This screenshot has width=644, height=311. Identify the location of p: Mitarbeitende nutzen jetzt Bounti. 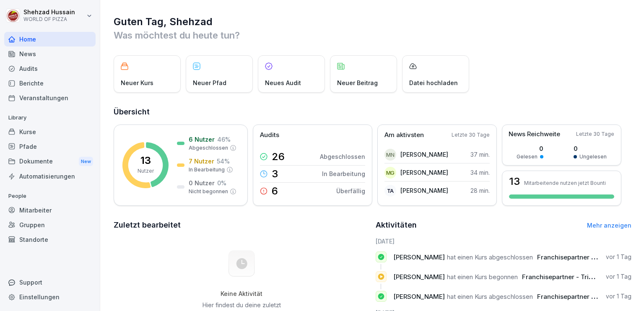
(565, 183).